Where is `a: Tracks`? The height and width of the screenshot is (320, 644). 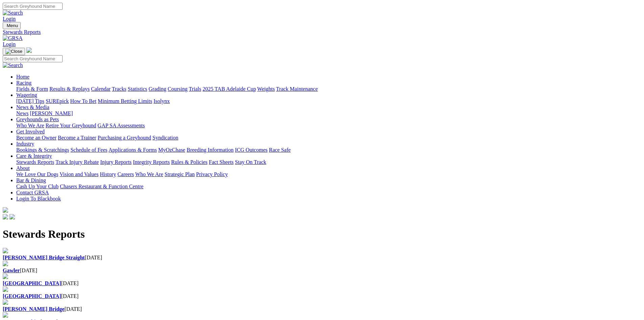
a: Tracks is located at coordinates (119, 89).